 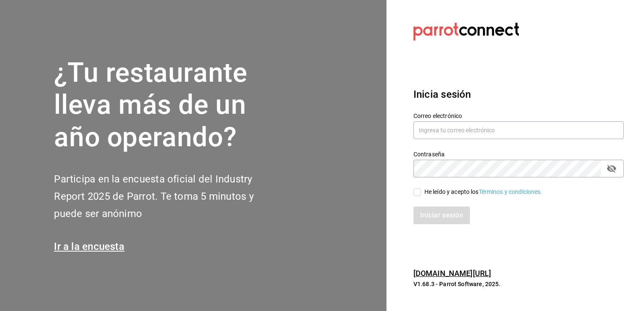 I want to click on button: passwordField, so click(x=612, y=168).